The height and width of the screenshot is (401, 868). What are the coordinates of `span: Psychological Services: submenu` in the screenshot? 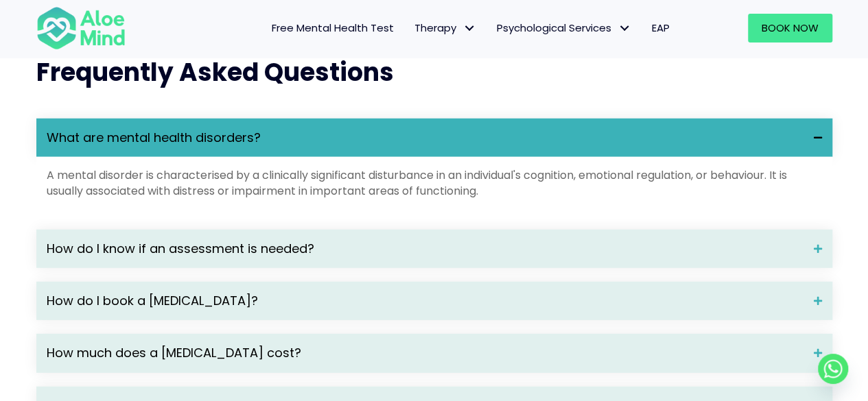 It's located at (624, 28).